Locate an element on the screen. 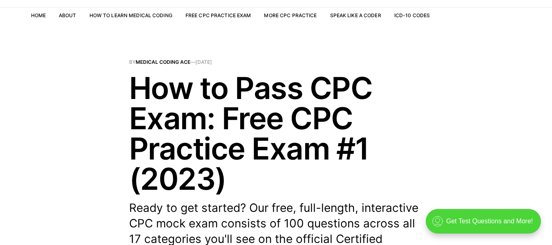 The width and height of the screenshot is (552, 245). a: Medical Coding Ace is located at coordinates (163, 62).